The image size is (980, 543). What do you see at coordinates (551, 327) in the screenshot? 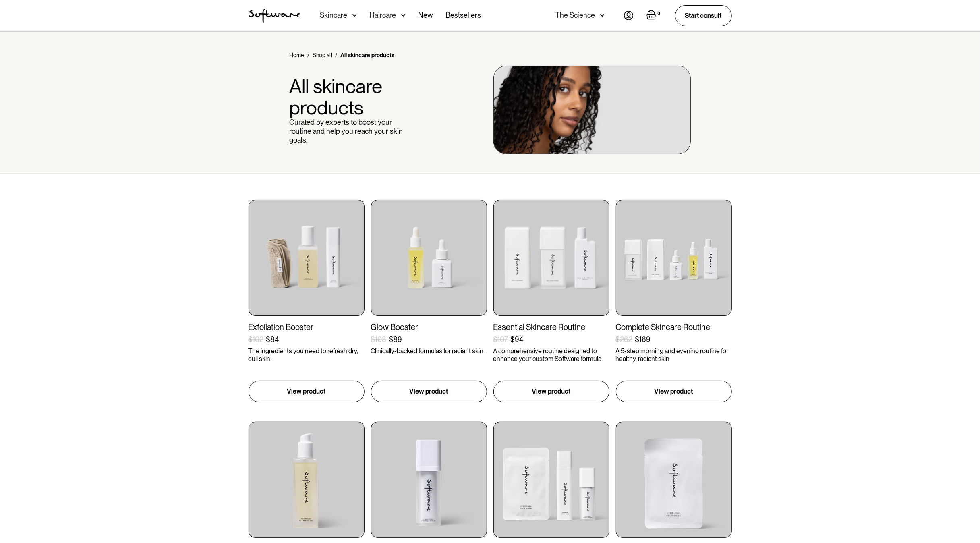
I see `div: Essential Skincare Routine` at bounding box center [551, 327].